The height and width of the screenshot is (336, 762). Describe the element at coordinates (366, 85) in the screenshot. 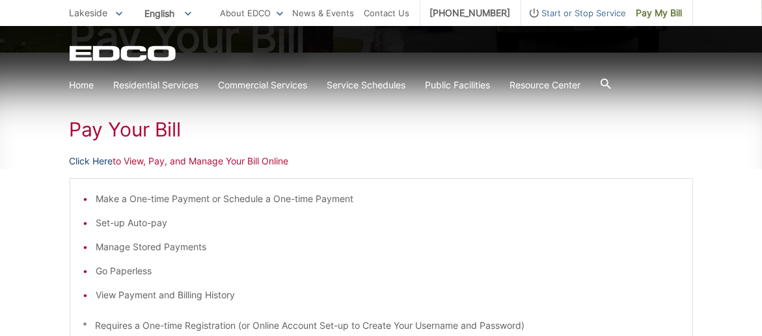

I see `a: Service Schedules` at that location.